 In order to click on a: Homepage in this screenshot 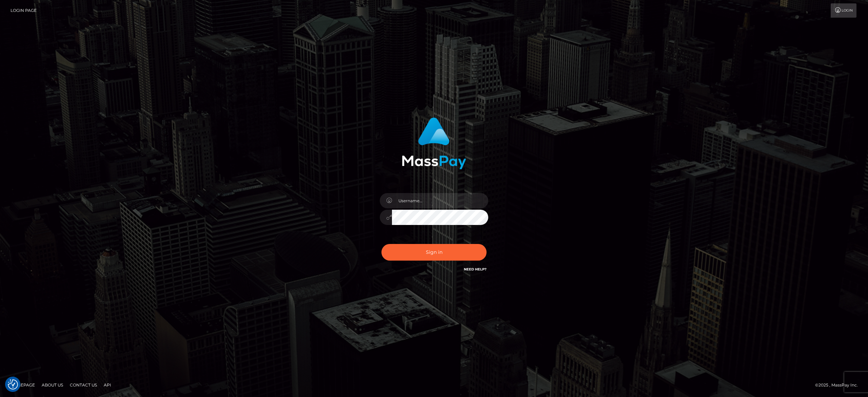, I will do `click(22, 385)`.